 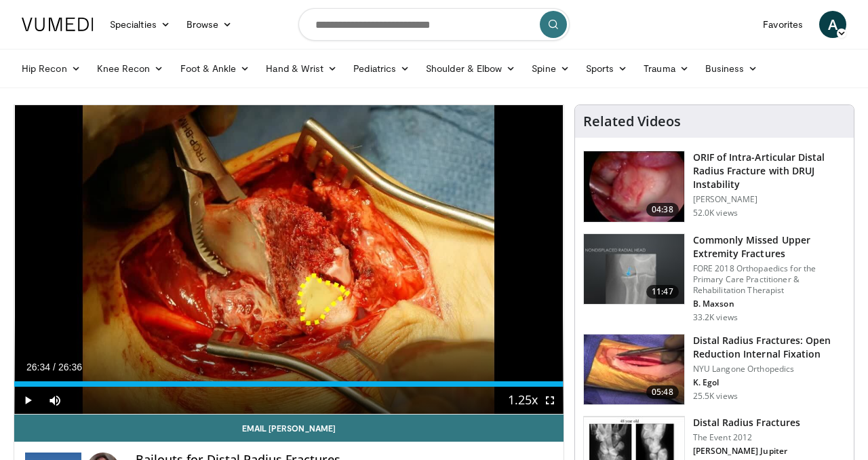 I want to click on p: 33.2K views, so click(x=715, y=317).